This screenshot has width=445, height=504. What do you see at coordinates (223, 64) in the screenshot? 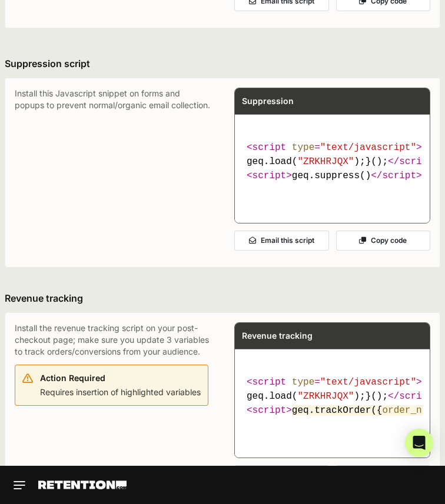
I see `h3: Suppression script` at bounding box center [223, 64].